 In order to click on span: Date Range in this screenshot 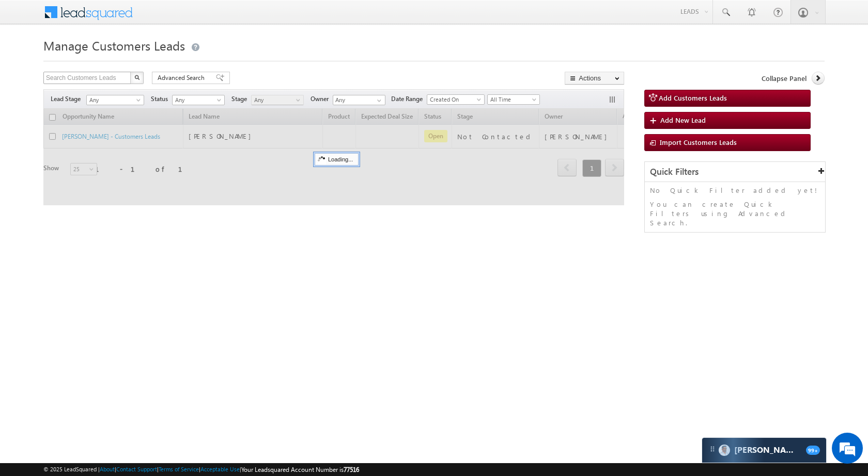, I will do `click(409, 99)`.